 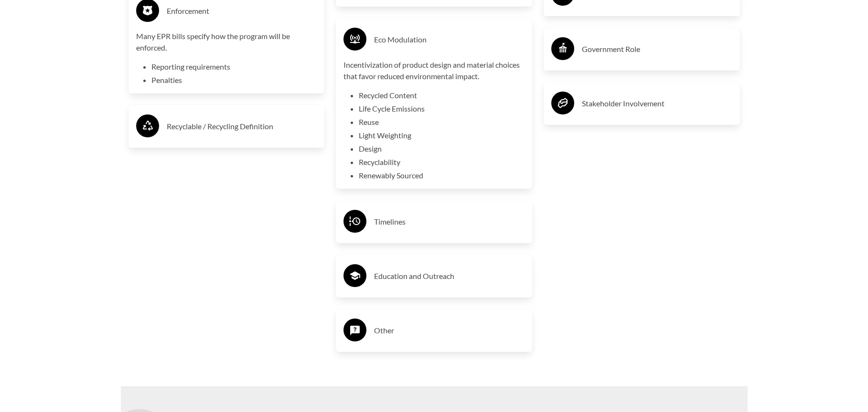 I want to click on li: Penalties, so click(x=234, y=80).